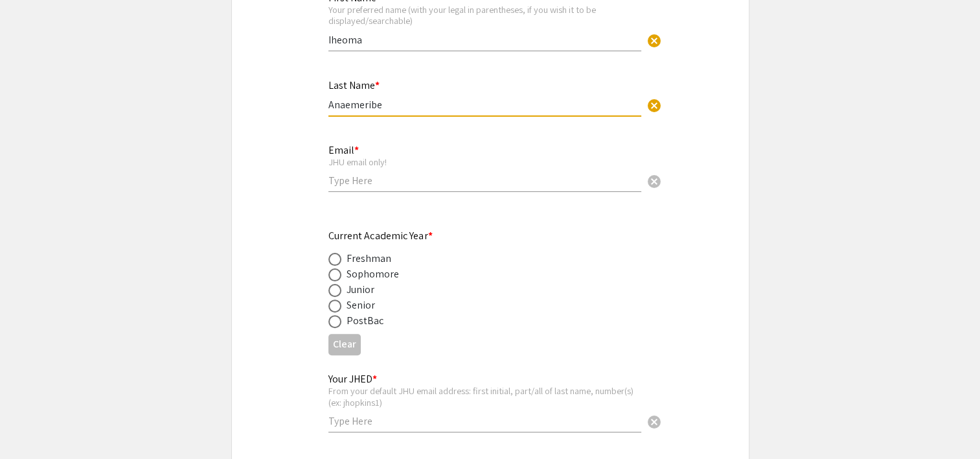  What do you see at coordinates (354, 85) in the screenshot?
I see `mat-label: Last Name` at bounding box center [354, 85].